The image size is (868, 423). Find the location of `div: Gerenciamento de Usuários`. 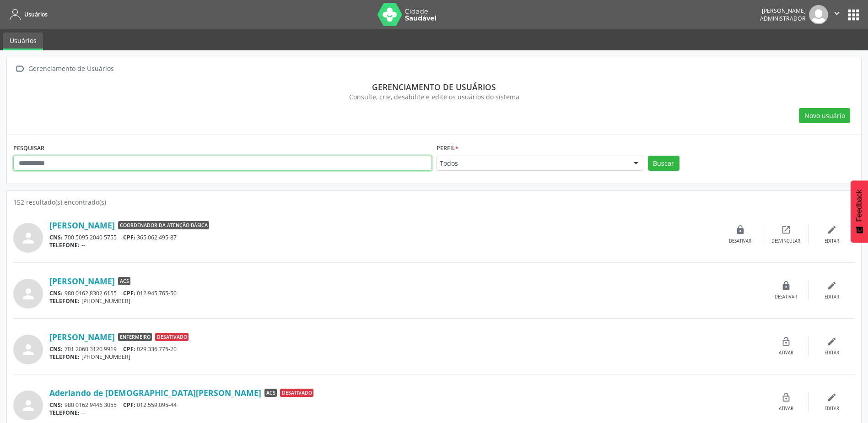

div: Gerenciamento de Usuários is located at coordinates (71, 68).